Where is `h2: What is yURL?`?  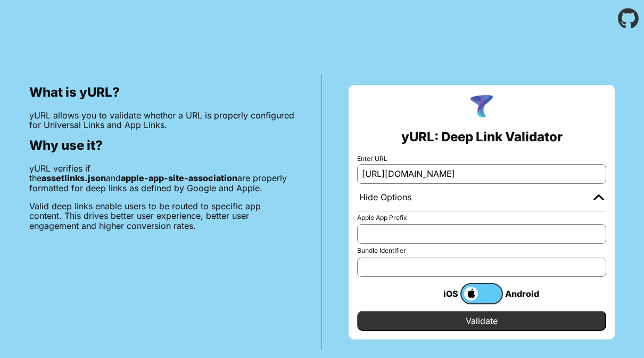
h2: What is yURL? is located at coordinates (161, 92).